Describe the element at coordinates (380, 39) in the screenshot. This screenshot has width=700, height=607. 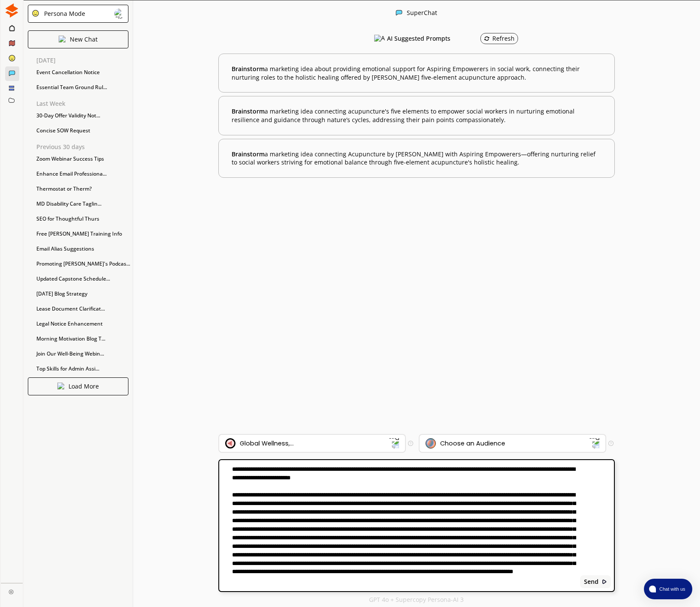
I see `img: AI Suggested Prompts` at that location.